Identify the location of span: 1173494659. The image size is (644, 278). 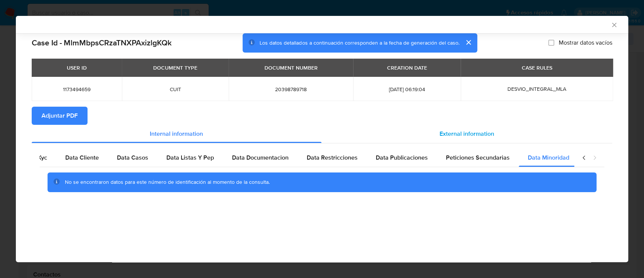
(76, 90).